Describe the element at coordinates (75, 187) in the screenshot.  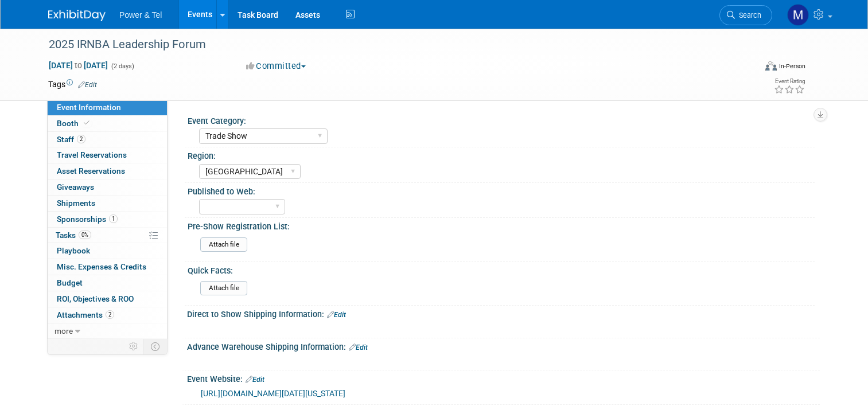
I see `span: Giveaways` at that location.